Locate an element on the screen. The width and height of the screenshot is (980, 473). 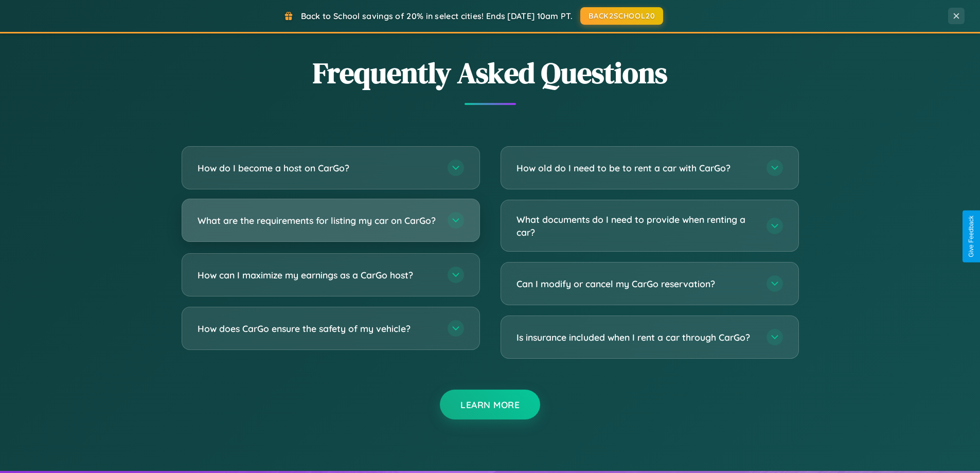
h3: How old do I need to be to rent a car with CarGo? is located at coordinates (637, 168).